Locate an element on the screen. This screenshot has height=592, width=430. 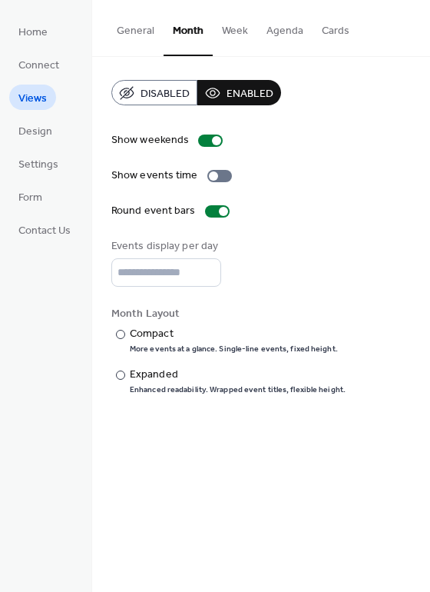
a: Design is located at coordinates (35, 130).